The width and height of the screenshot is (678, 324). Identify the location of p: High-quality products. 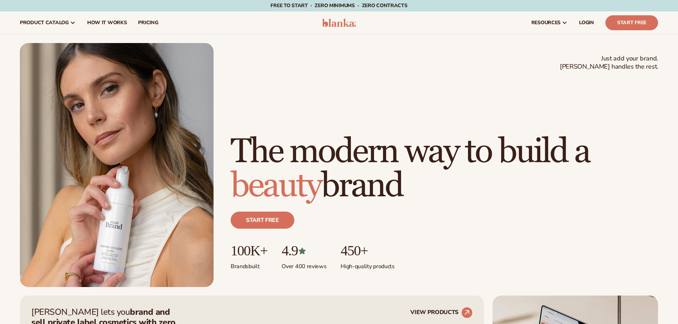
(367, 264).